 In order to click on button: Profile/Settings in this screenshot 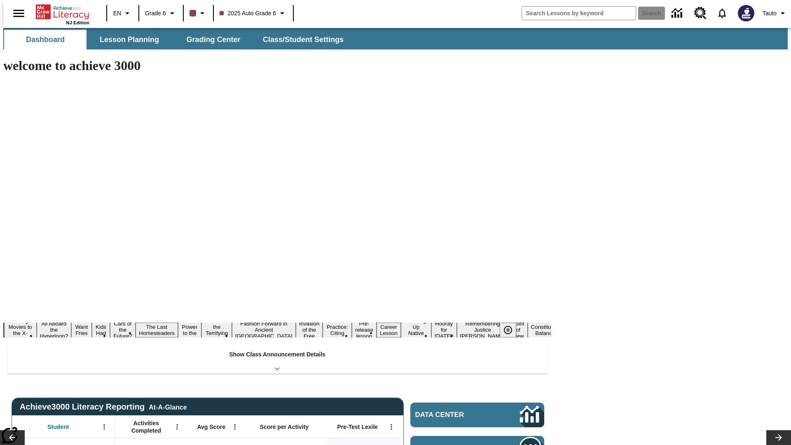, I will do `click(775, 13)`.